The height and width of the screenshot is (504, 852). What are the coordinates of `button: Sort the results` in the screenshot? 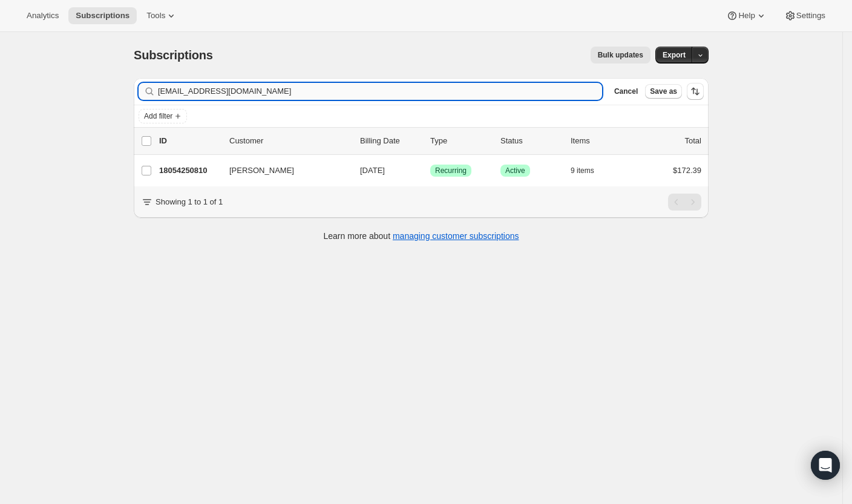 It's located at (695, 92).